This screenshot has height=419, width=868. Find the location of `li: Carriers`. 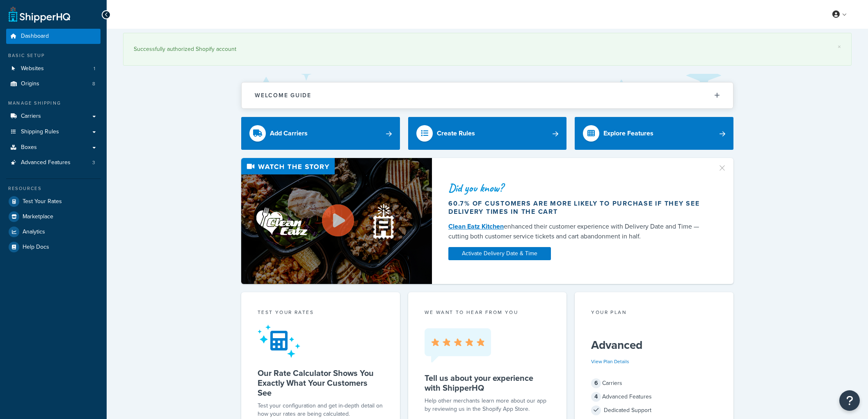

li: Carriers is located at coordinates (53, 116).